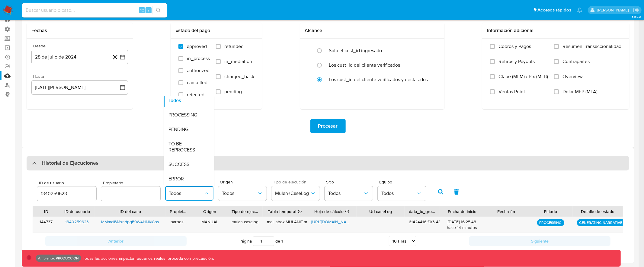  Describe the element at coordinates (95, 10) in the screenshot. I see `input: Buscar usuario o caso...` at that location.